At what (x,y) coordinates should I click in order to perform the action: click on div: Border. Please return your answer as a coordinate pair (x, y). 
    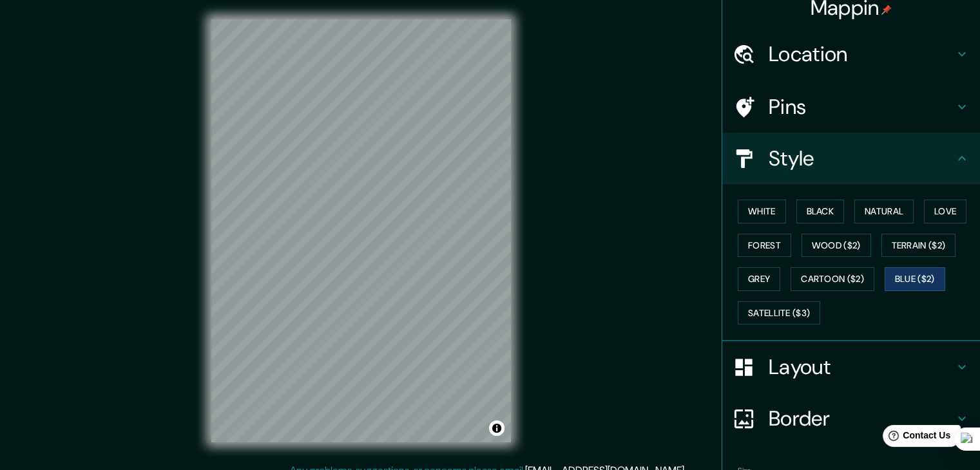
    Looking at the image, I should click on (852, 419).